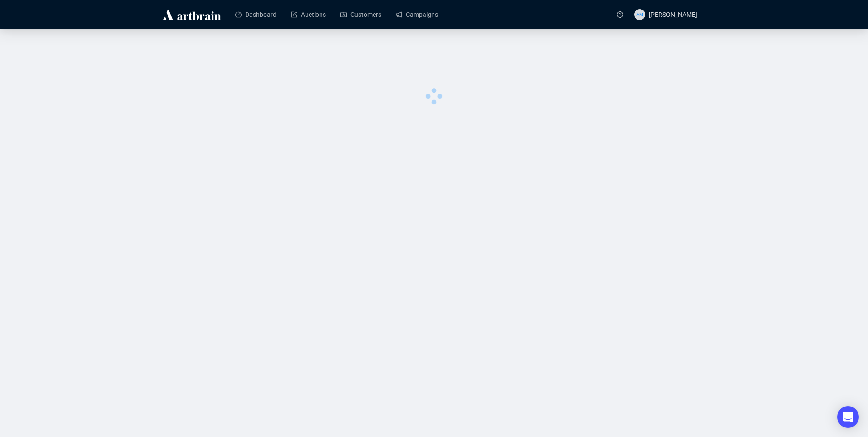 The image size is (868, 437). What do you see at coordinates (639, 14) in the screenshot?
I see `span: AM` at bounding box center [639, 14].